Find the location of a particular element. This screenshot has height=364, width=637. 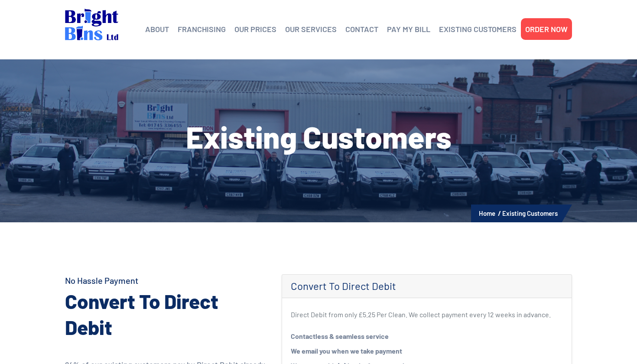

h1: Existing Customers is located at coordinates (318, 137).